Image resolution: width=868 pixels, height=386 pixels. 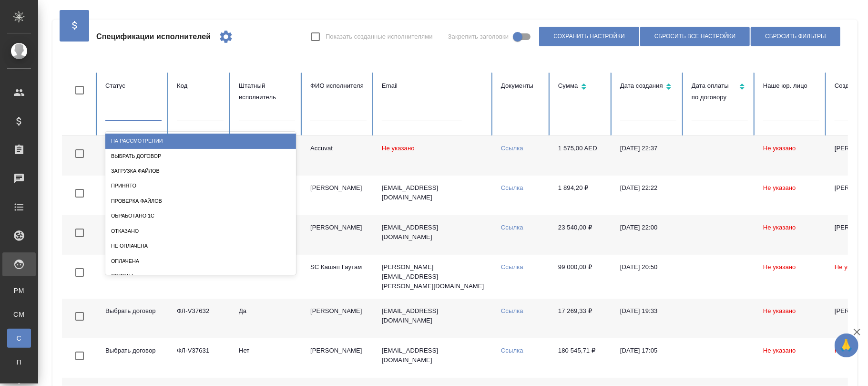 What do you see at coordinates (434, 86) in the screenshot?
I see `div: Email` at bounding box center [434, 86].